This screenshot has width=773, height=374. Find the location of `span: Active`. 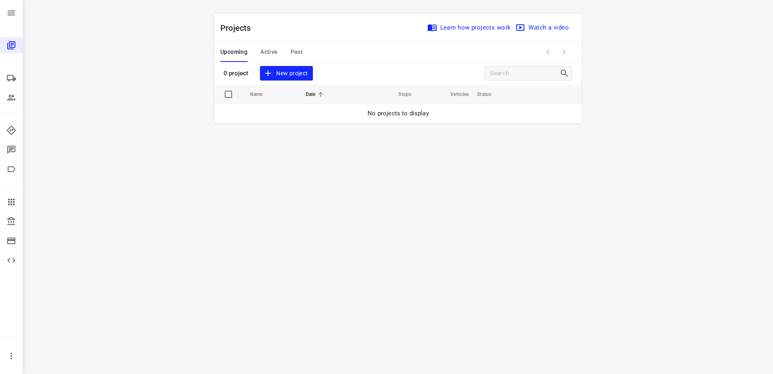

span: Active is located at coordinates (269, 52).